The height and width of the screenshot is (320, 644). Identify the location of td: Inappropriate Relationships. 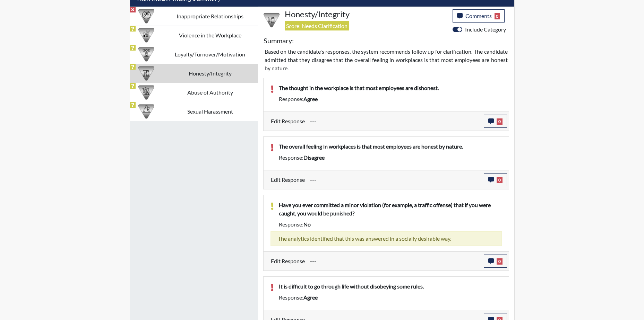
(210, 16).